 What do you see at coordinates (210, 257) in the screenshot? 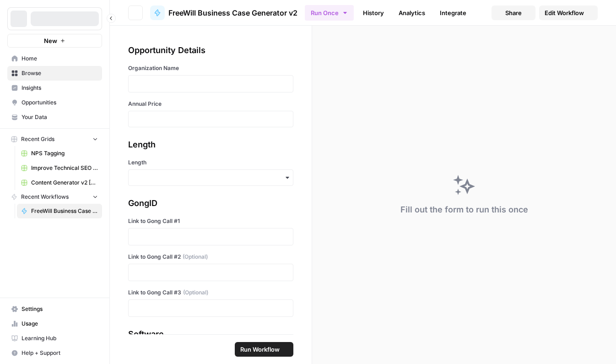
I see `label: Link to Gong Call #2` at bounding box center [210, 257].